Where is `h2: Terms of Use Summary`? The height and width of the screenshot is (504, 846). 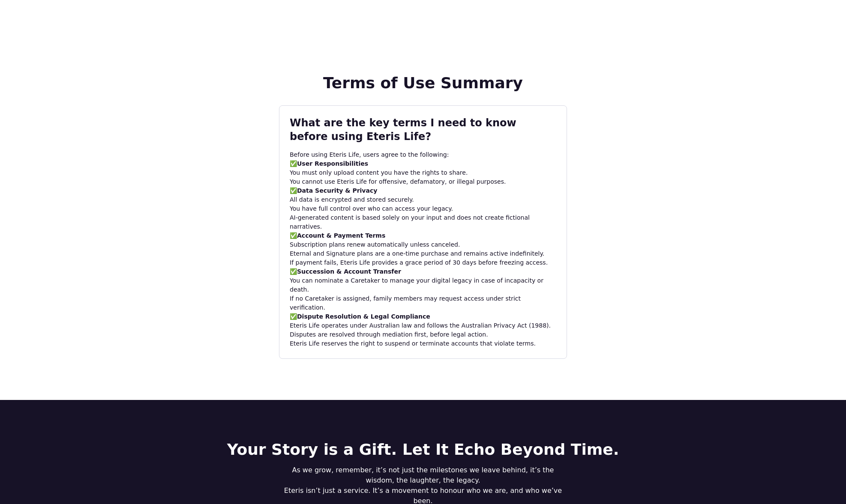
h2: Terms of Use Summary is located at coordinates (423, 83).